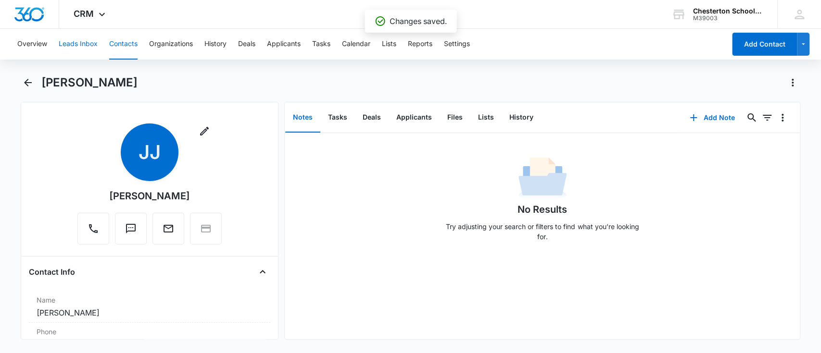 This screenshot has width=821, height=353. Describe the element at coordinates (418, 21) in the screenshot. I see `p: Changes saved.` at that location.